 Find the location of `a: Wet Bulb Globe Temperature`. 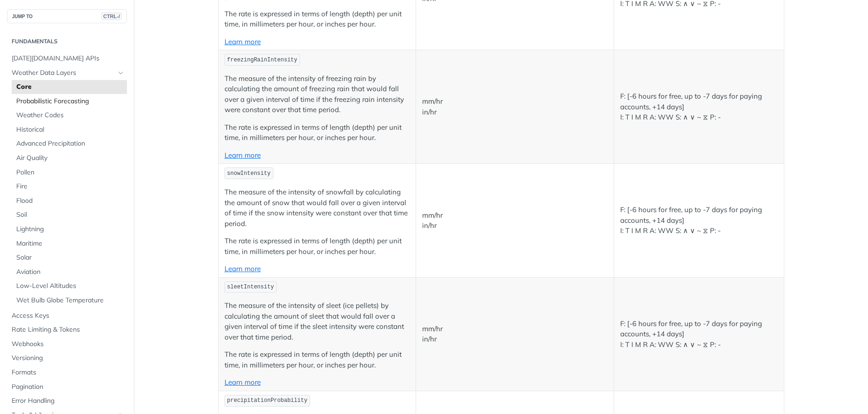

a: Wet Bulb Globe Temperature is located at coordinates (69, 300).